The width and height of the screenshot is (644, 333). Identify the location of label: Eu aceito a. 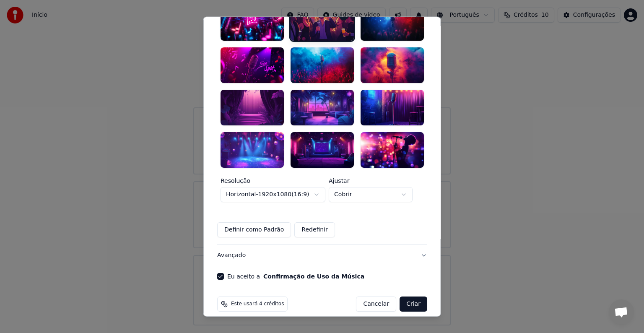
(296, 276).